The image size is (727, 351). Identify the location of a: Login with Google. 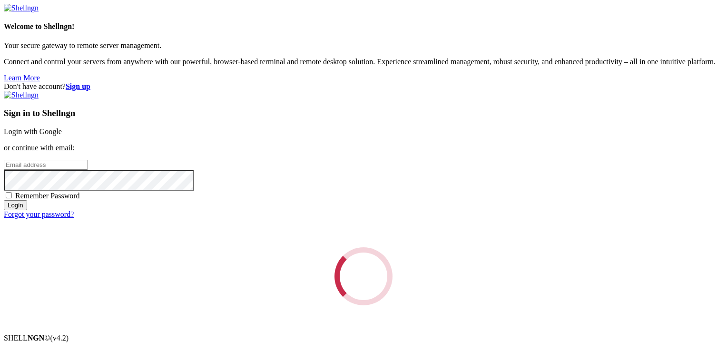
(33, 131).